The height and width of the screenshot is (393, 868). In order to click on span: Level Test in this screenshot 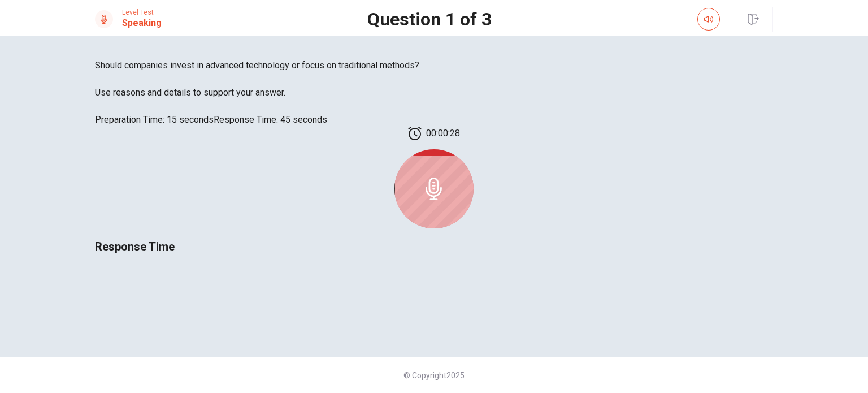, I will do `click(142, 12)`.